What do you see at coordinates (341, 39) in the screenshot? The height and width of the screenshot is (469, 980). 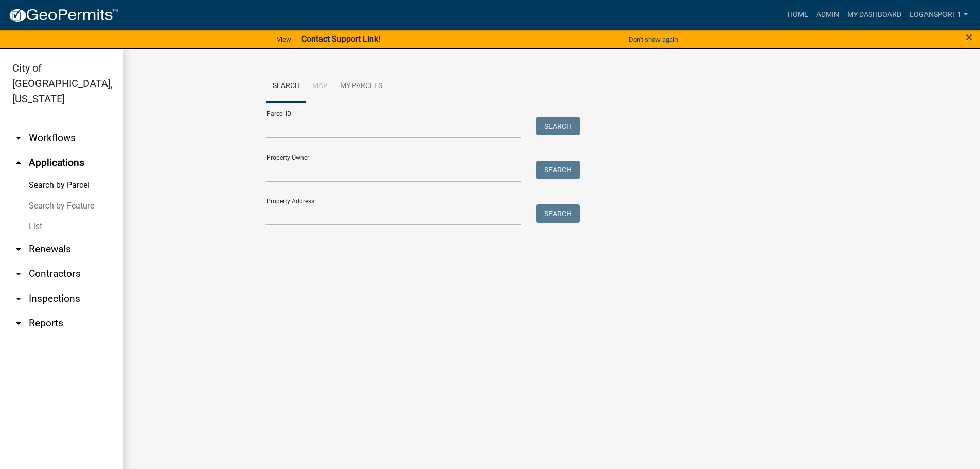 I see `strong: Contact Support Link!` at bounding box center [341, 39].